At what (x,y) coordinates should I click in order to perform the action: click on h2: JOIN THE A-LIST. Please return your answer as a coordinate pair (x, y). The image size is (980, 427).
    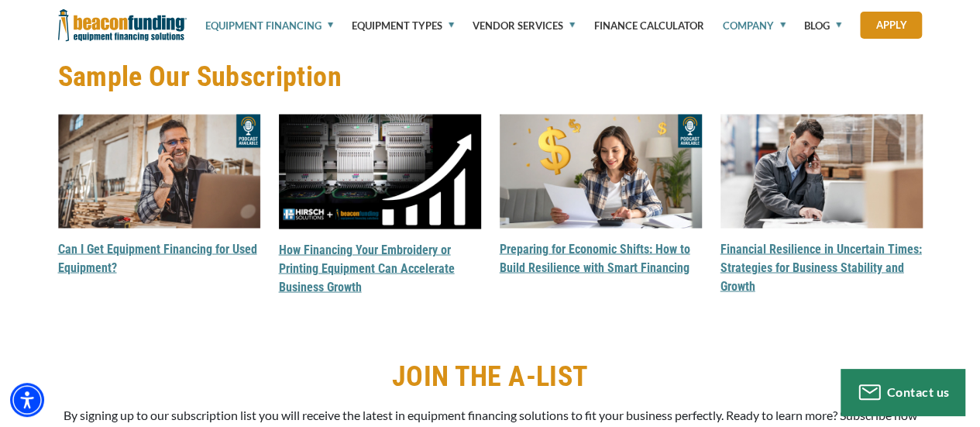
    Looking at the image, I should click on (490, 376).